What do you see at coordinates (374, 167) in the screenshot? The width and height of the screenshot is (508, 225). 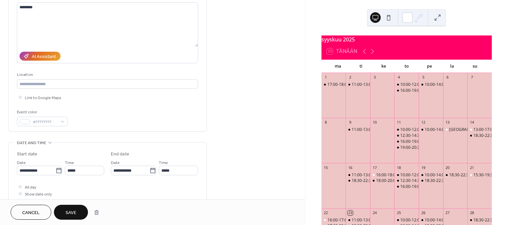 I see `div: 17` at bounding box center [374, 167].